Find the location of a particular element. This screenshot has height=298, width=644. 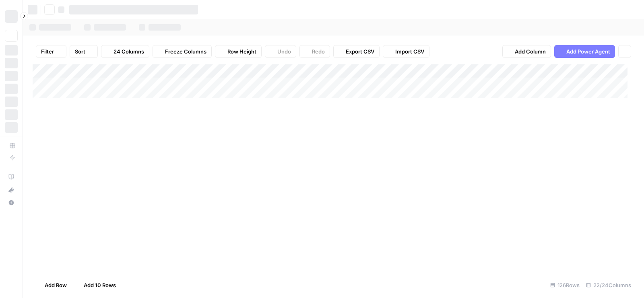

a: AirOps Academy is located at coordinates (11, 177).